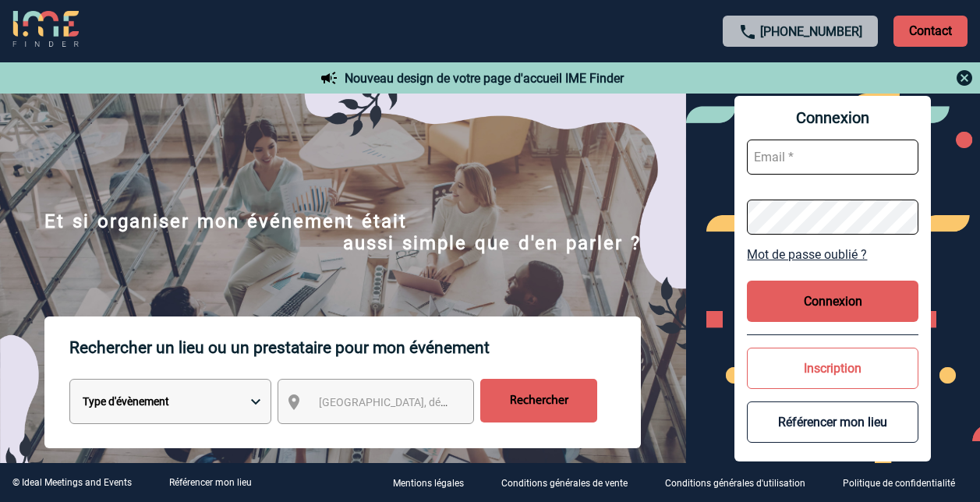 This screenshot has width=980, height=502. Describe the element at coordinates (899, 484) in the screenshot. I see `p: Politique de confidentialité` at that location.